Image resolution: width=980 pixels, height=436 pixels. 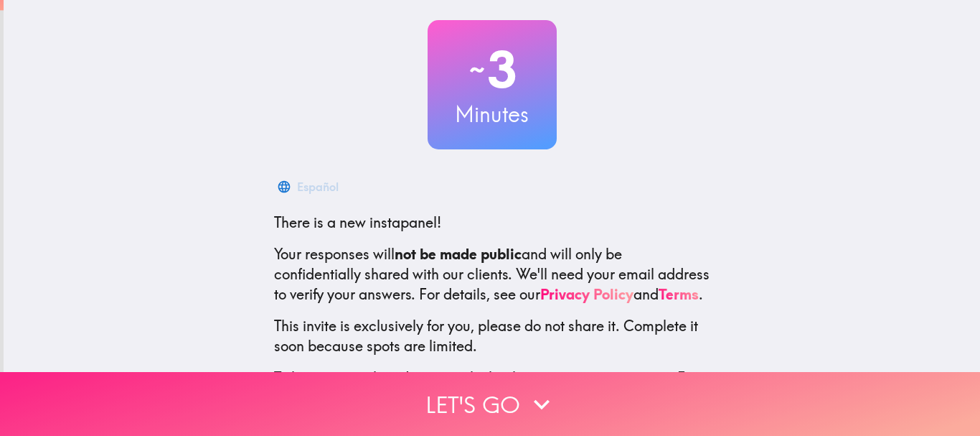 What do you see at coordinates (492, 397) in the screenshot?
I see `p: To learn more about Instapanel, check out . For questions or help, email us at .` at bounding box center [492, 397].